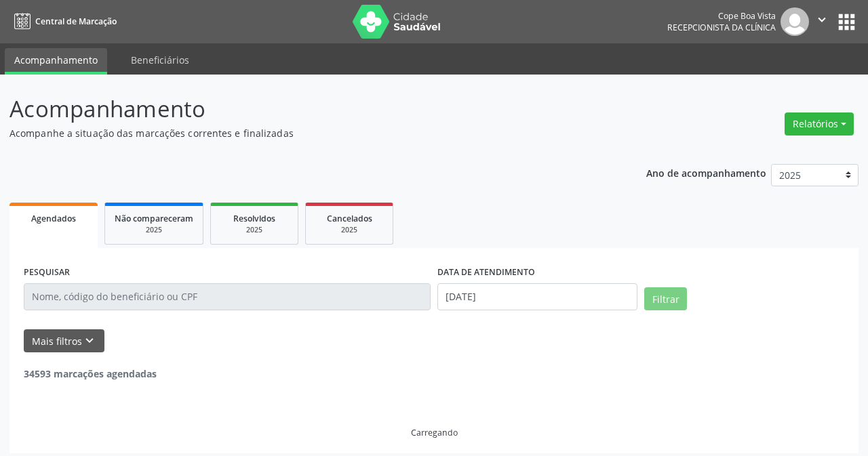 The image size is (868, 456). Describe the element at coordinates (721, 16) in the screenshot. I see `div: Cope Boa Vista` at that location.